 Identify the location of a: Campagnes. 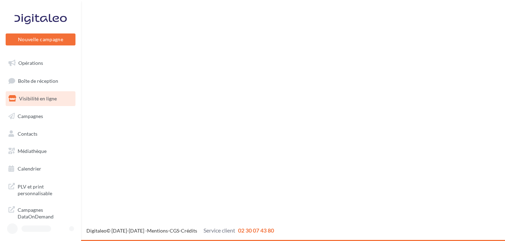
(41, 116).